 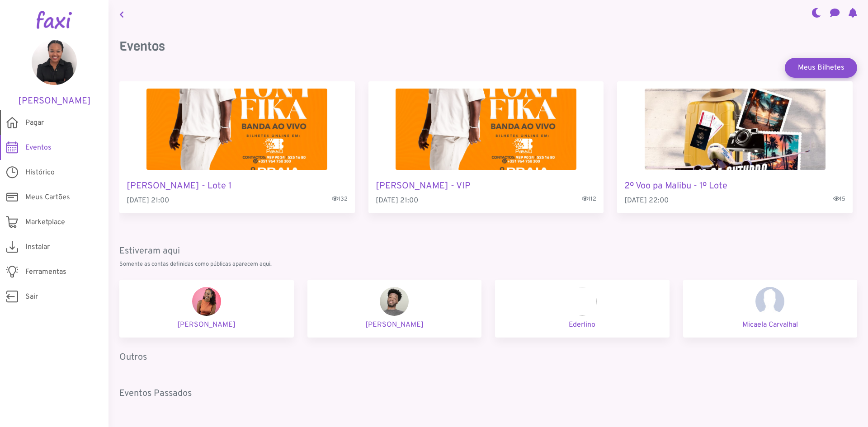 I want to click on span: 112, so click(x=589, y=200).